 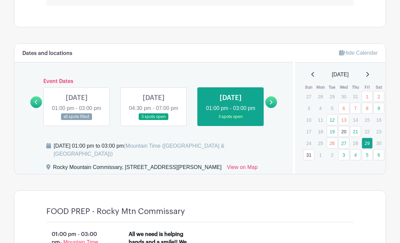 What do you see at coordinates (355, 87) in the screenshot?
I see `th: Thu` at bounding box center [355, 87].